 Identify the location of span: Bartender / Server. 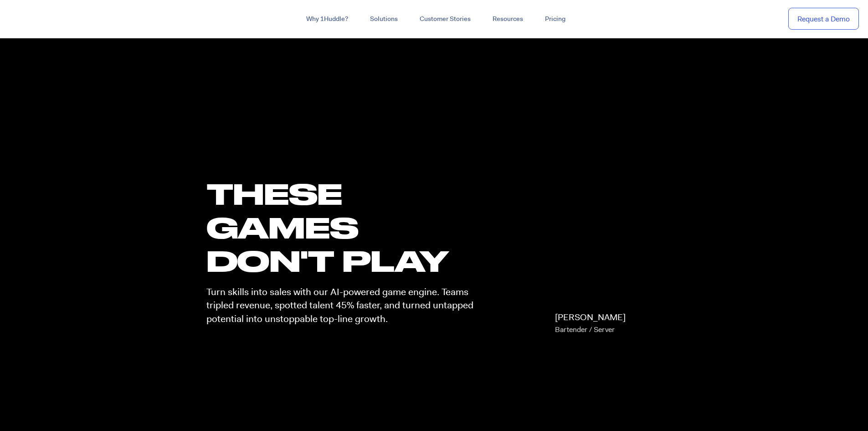
(585, 330).